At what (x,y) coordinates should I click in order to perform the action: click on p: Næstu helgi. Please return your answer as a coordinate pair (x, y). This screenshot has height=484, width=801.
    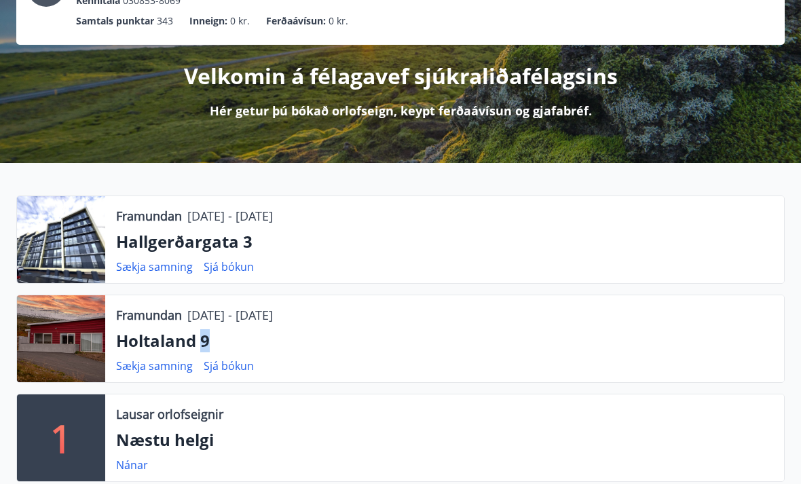
    Looking at the image, I should click on (445, 440).